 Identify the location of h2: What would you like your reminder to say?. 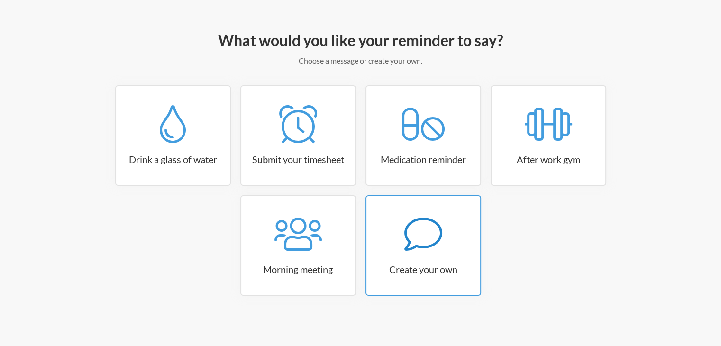
(361, 40).